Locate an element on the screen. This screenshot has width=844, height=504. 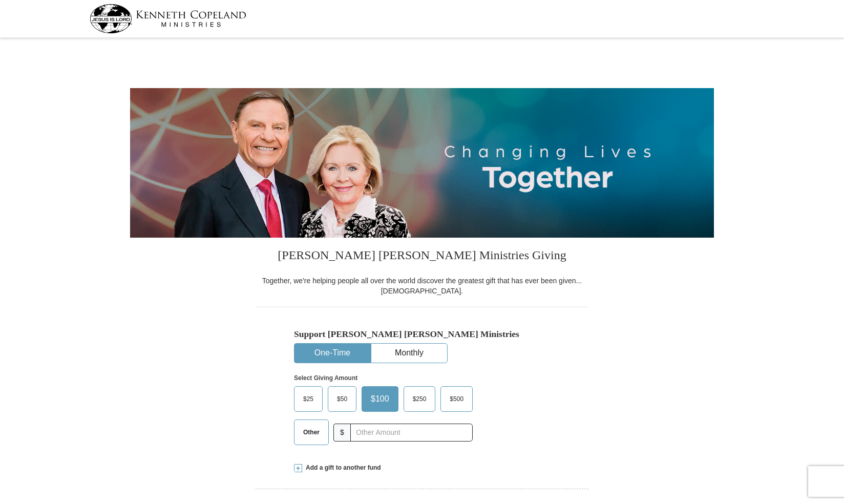
button: One-Time is located at coordinates (332, 353).